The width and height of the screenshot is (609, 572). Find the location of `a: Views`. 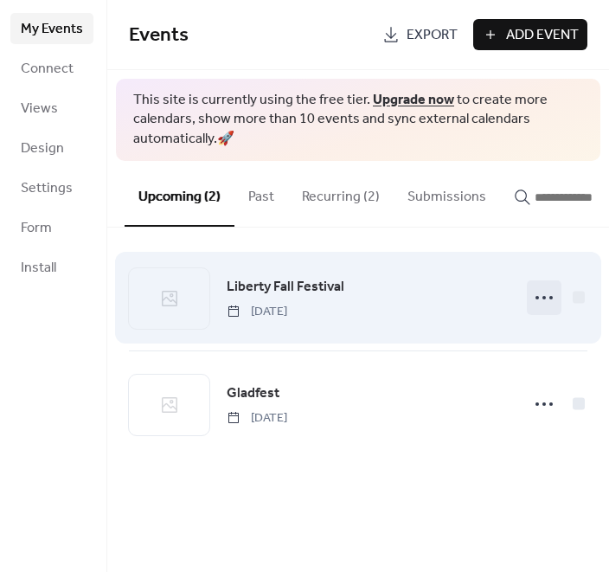

a: Views is located at coordinates (52, 108).